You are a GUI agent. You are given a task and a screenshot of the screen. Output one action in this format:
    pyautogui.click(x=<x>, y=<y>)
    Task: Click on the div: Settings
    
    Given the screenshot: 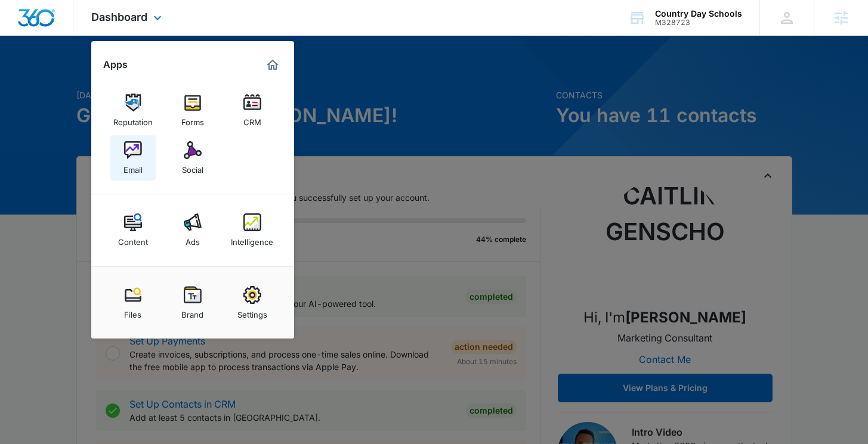 What is the action you would take?
    pyautogui.click(x=252, y=312)
    